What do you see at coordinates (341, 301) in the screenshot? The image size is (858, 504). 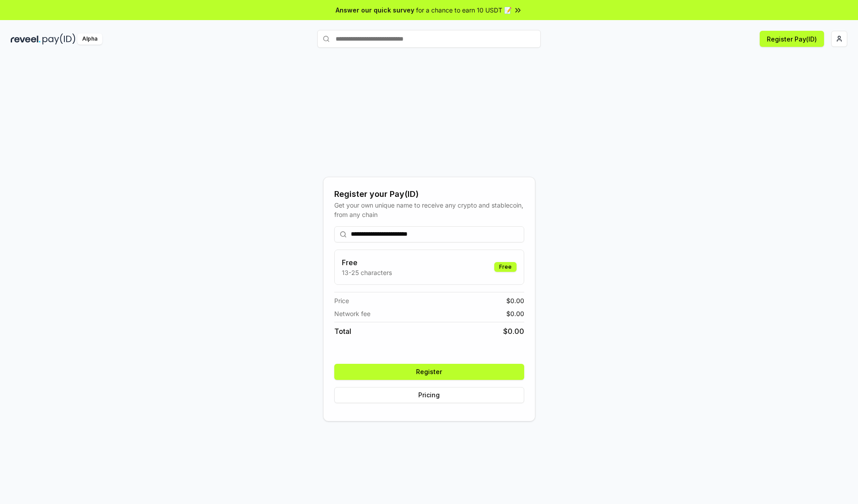 I see `span: Price` at bounding box center [341, 301].